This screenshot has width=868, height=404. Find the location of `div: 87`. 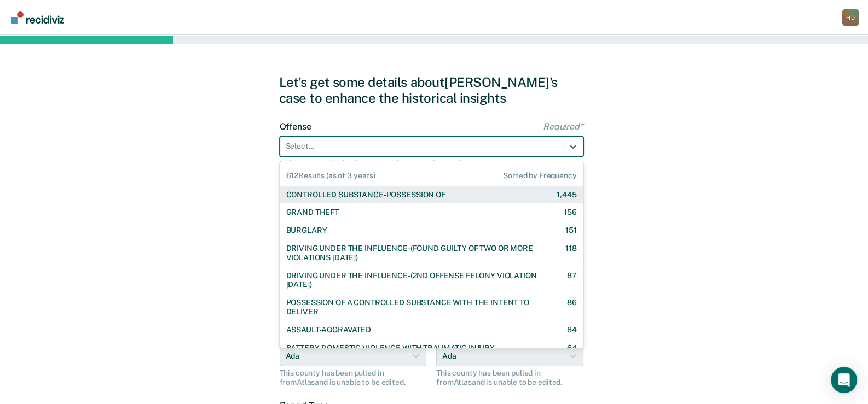

div: 87 is located at coordinates (572, 281).